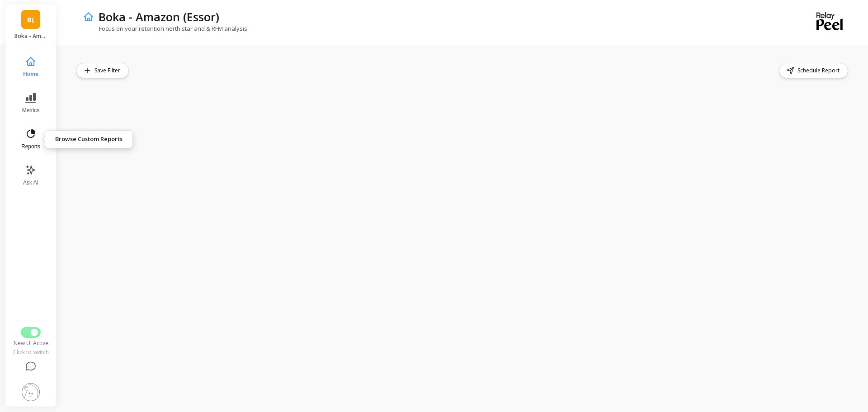  I want to click on button: Metrics, so click(31, 103).